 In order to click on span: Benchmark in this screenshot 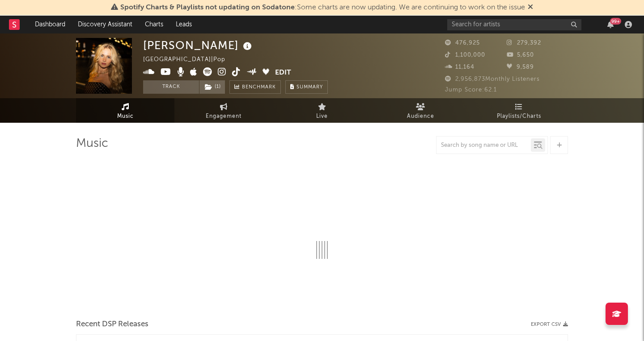, I will do `click(259, 88)`.